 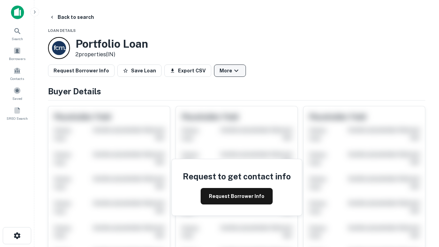 What do you see at coordinates (237, 176) in the screenshot?
I see `h4: Request to get contact info` at bounding box center [237, 176].